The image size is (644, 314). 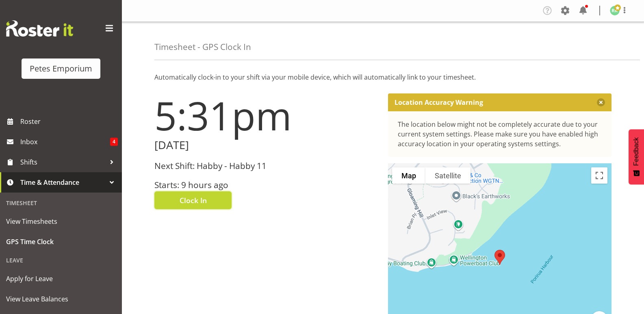 I want to click on button: Show satellite imagery, so click(x=448, y=175).